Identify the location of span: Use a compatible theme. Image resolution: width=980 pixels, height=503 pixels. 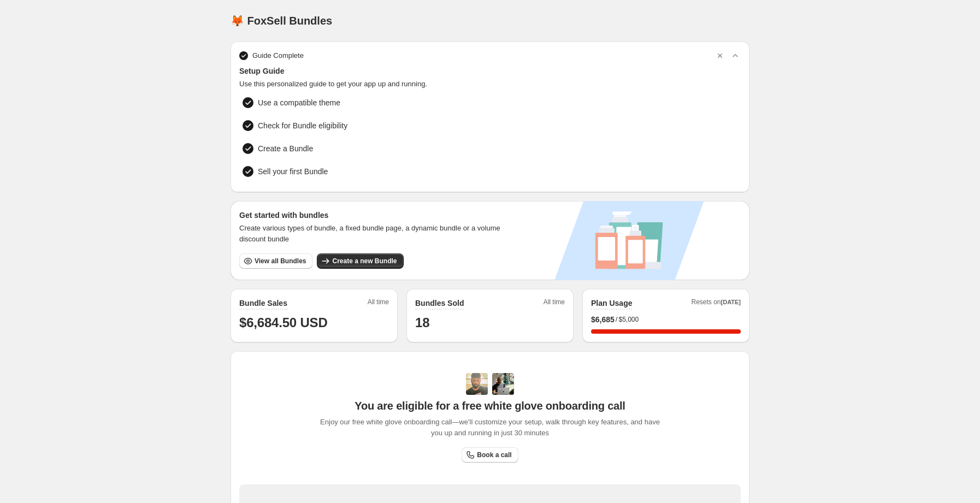
(299, 103).